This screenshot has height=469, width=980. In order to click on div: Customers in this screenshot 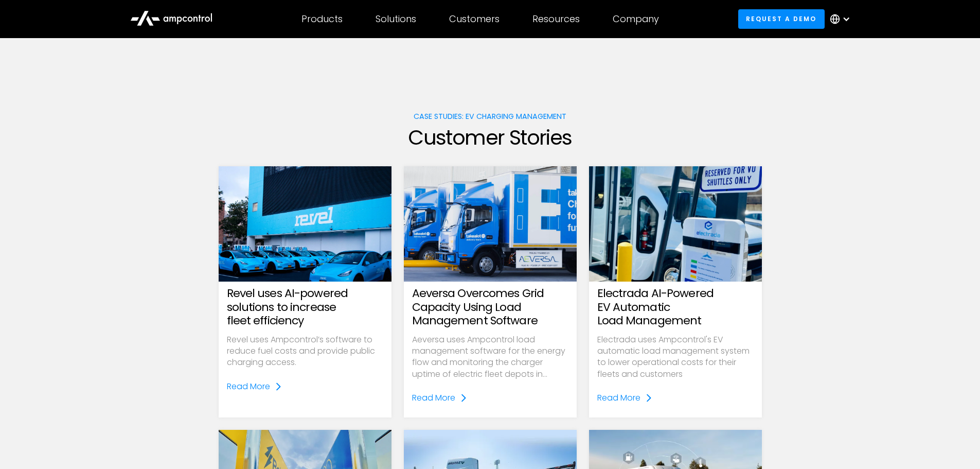, I will do `click(474, 19)`.